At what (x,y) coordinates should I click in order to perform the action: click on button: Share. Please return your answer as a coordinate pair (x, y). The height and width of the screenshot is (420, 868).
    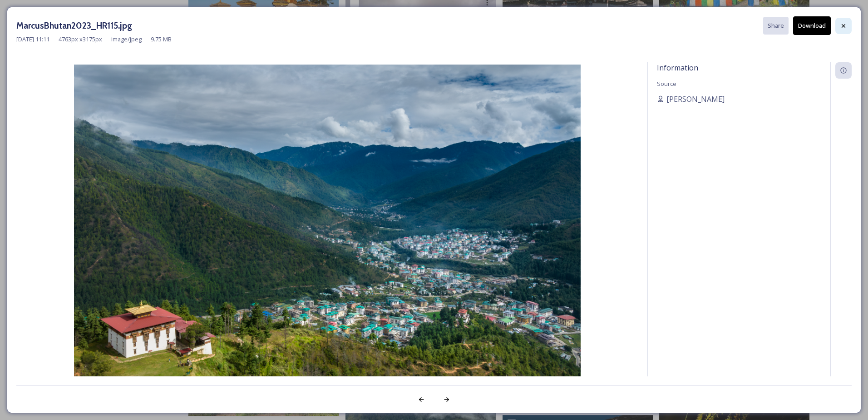
    Looking at the image, I should click on (776, 25).